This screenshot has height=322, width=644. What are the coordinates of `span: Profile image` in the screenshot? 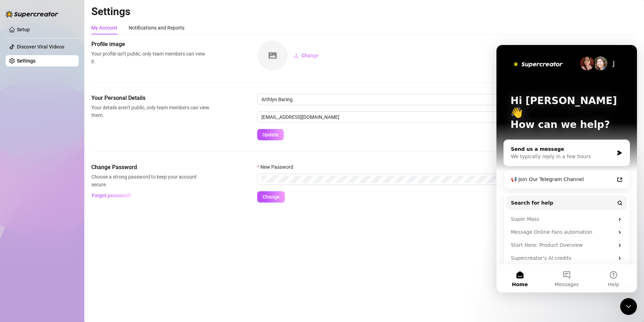 It's located at (150, 44).